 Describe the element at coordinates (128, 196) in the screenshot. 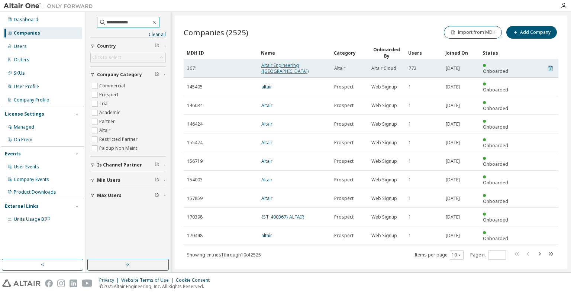

I see `button: Max Users` at that location.